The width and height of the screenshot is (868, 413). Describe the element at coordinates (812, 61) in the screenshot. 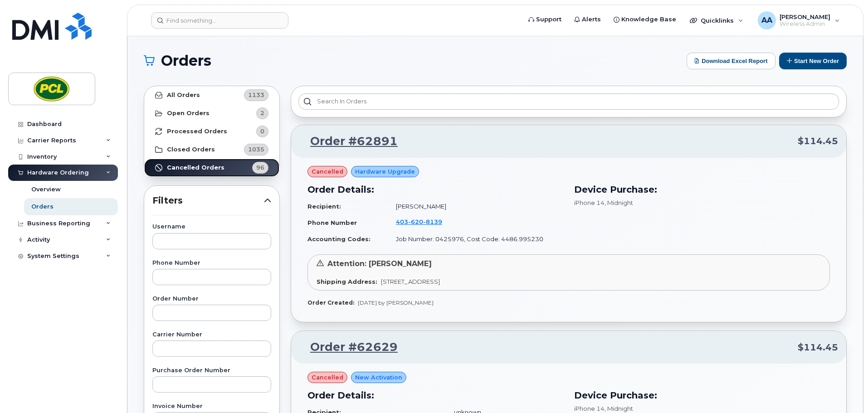

I see `a: Start New Order` at that location.